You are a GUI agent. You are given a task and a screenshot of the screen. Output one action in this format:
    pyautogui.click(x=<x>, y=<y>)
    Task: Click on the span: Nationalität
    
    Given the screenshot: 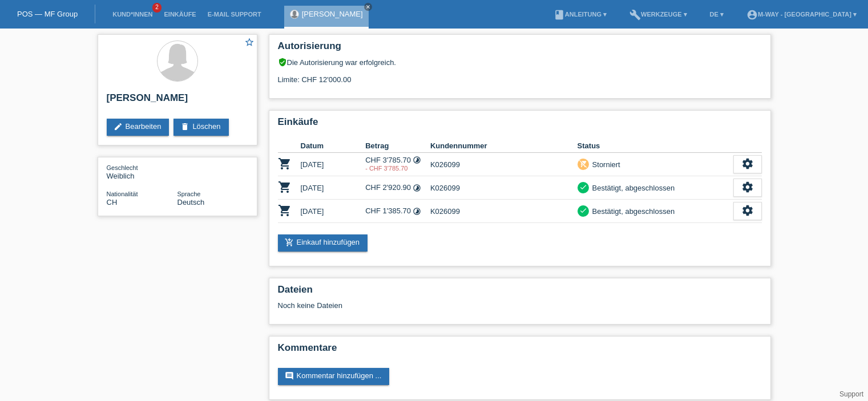 What is the action you would take?
    pyautogui.click(x=122, y=194)
    